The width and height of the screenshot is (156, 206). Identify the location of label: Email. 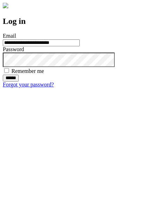
(9, 36).